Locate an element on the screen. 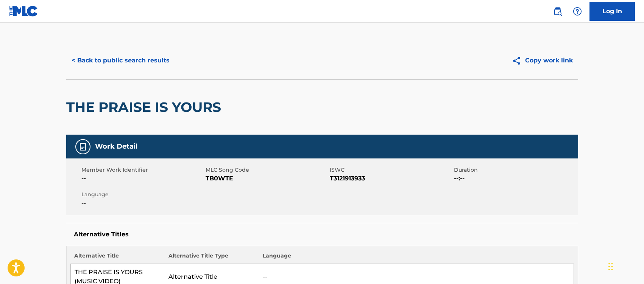  span: ISWC is located at coordinates (391, 170).